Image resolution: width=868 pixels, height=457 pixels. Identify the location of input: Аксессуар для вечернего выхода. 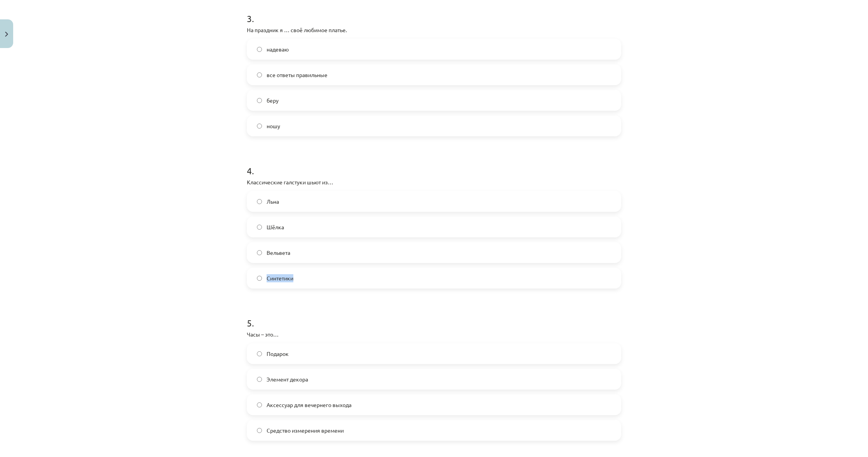
(259, 404).